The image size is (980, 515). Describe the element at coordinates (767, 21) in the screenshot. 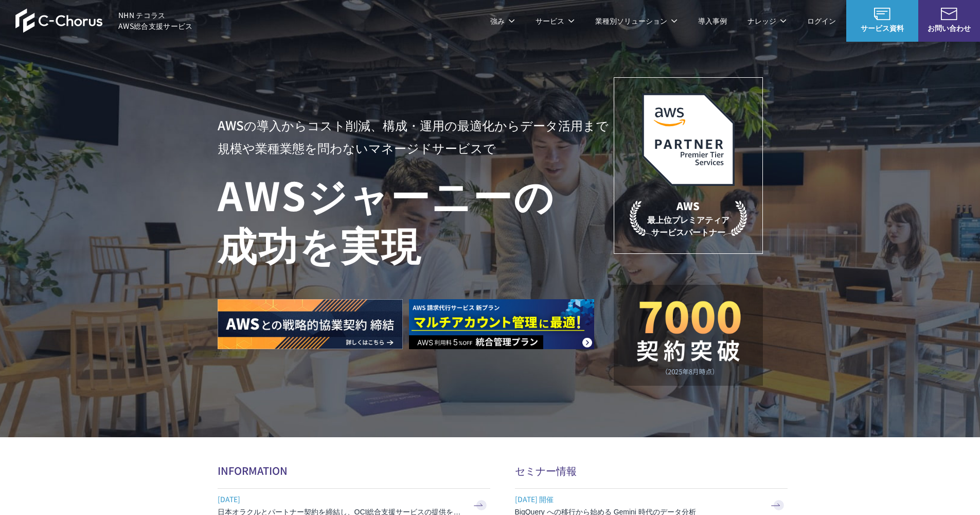

I see `p: ナレッジ` at that location.